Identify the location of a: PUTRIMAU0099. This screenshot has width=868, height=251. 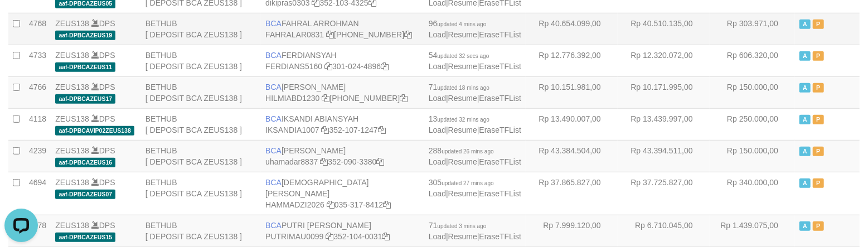
(295, 237).